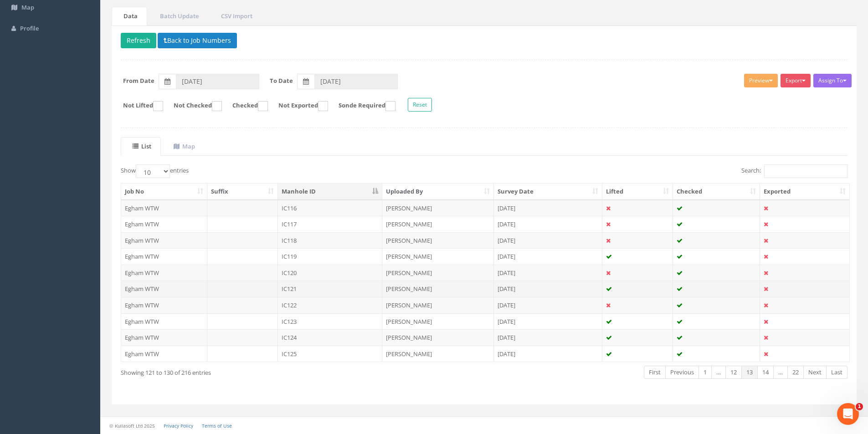 This screenshot has height=434, width=868. What do you see at coordinates (331, 321) in the screenshot?
I see `td: IC123` at bounding box center [331, 321].